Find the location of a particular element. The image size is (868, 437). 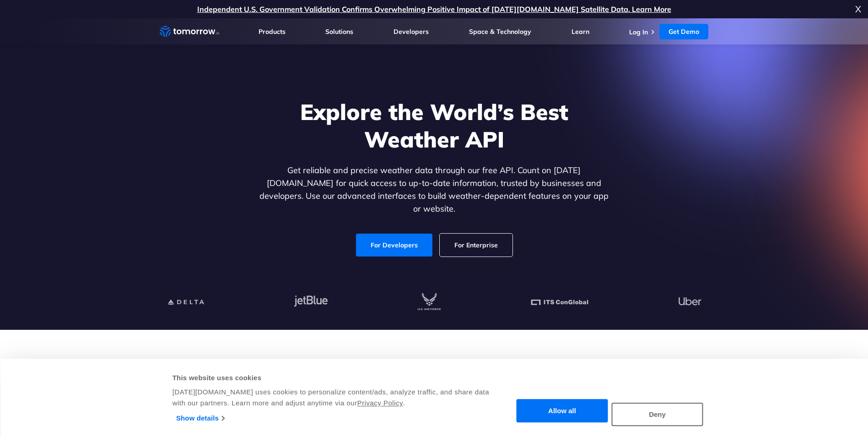

a: Show details is located at coordinates (200, 418).